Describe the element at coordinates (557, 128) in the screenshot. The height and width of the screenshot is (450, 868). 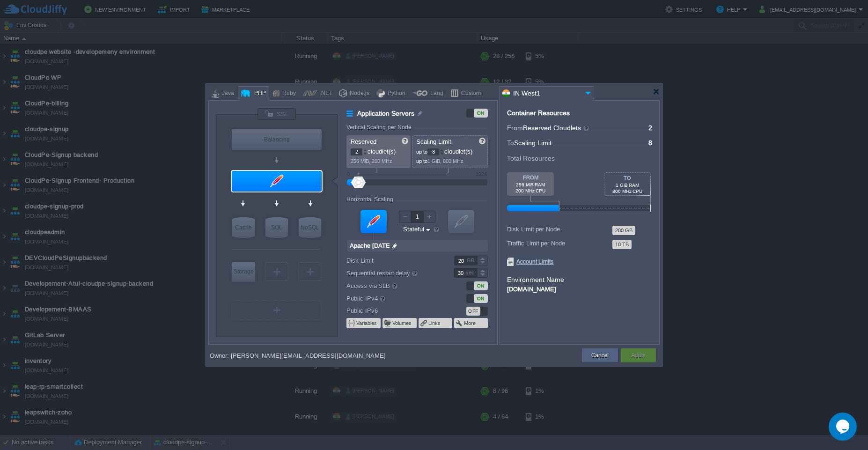
I see `span: Reserved Cloudlets` at that location.